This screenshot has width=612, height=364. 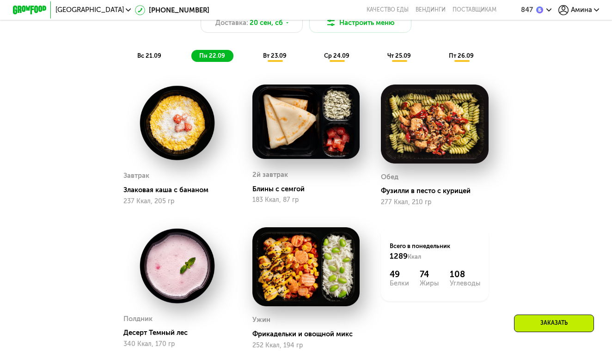 I want to click on span: Доставка:, so click(x=232, y=23).